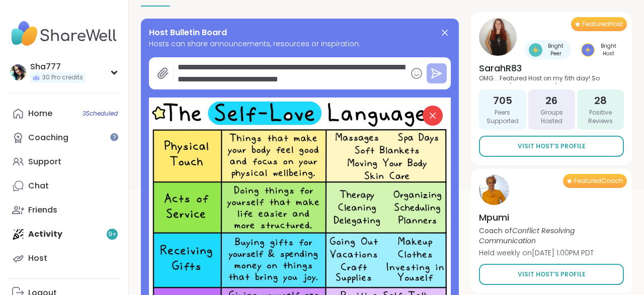 The height and width of the screenshot is (295, 644). What do you see at coordinates (64, 138) in the screenshot?
I see `a: Coaching` at bounding box center [64, 138].